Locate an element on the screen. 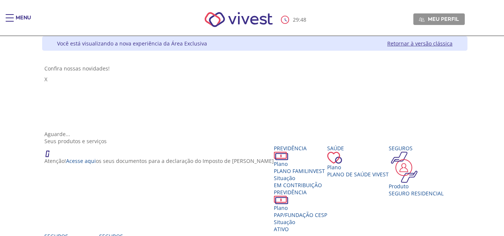  img: Vivest is located at coordinates (238, 19).